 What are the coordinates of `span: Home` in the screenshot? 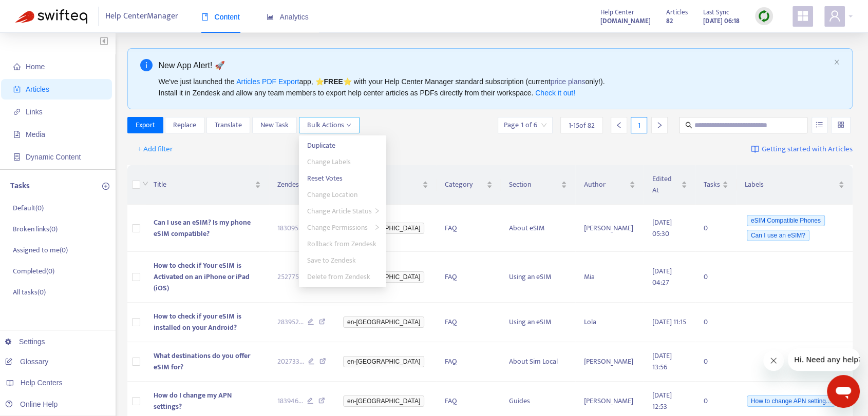 It's located at (35, 66).